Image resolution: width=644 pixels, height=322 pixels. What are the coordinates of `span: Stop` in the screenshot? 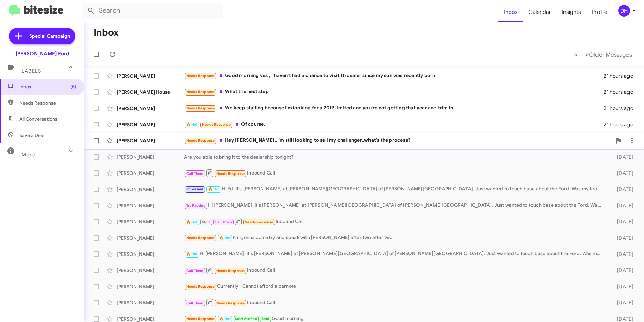 It's located at (206, 222).